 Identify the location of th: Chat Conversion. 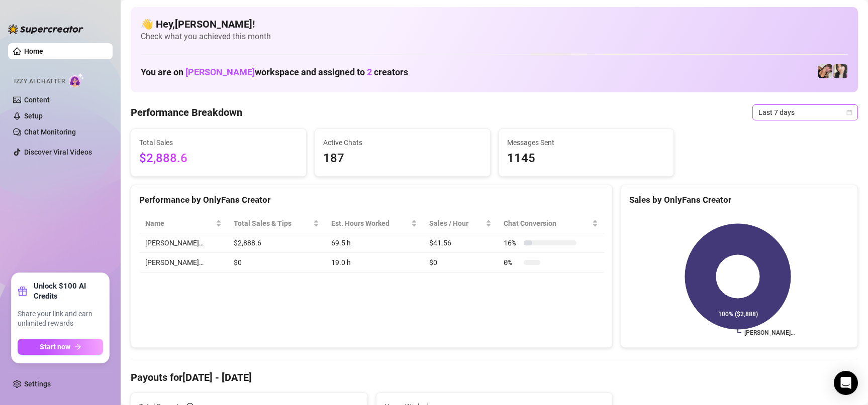
(550, 223).